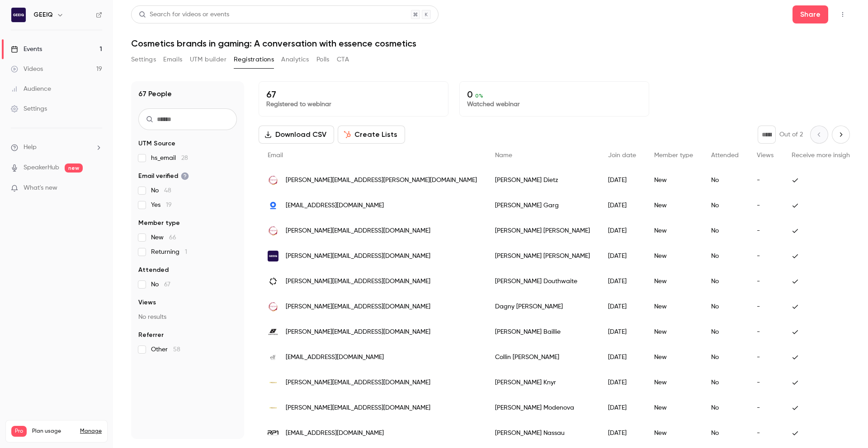 Image resolution: width=868 pixels, height=448 pixels. Describe the element at coordinates (354, 94) in the screenshot. I see `p: 67` at that location.